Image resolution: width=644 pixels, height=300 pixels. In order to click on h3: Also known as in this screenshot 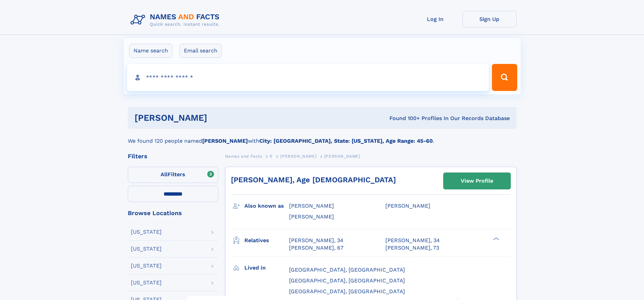, I will do `click(267, 206)`.